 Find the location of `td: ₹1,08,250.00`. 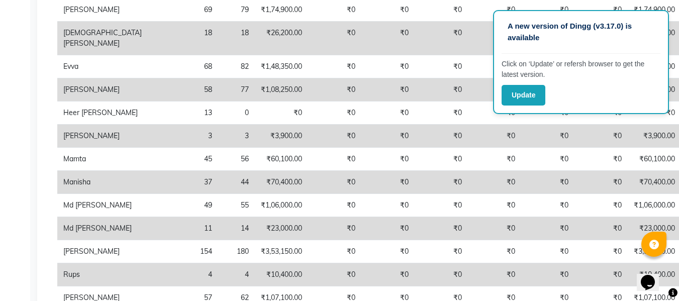

td: ₹1,08,250.00 is located at coordinates (282, 90).